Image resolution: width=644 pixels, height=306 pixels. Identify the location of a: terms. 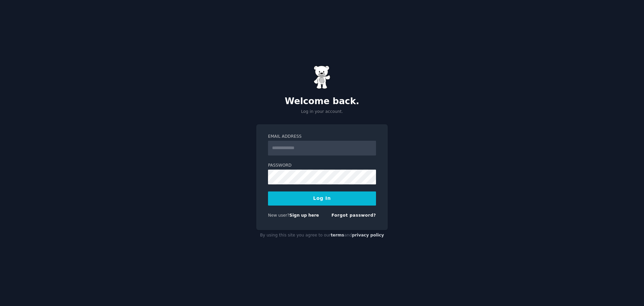
(338, 235).